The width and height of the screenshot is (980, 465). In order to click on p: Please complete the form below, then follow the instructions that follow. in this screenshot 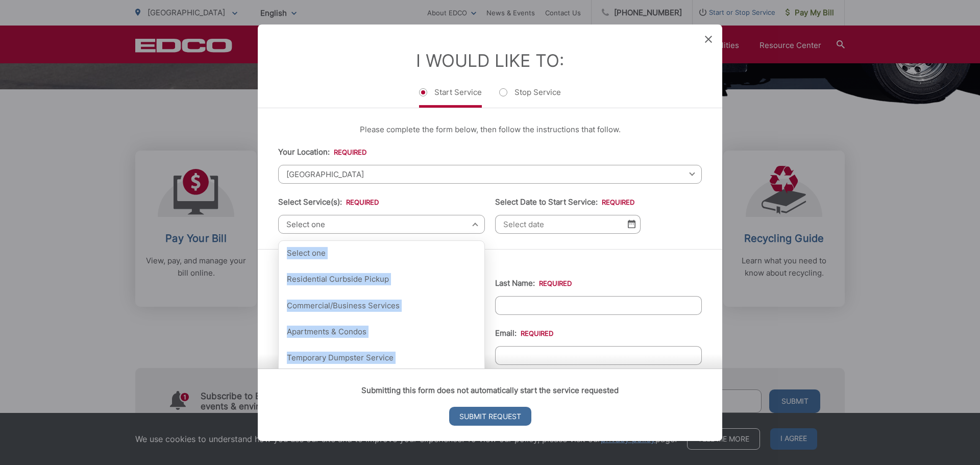, I will do `click(490, 129)`.